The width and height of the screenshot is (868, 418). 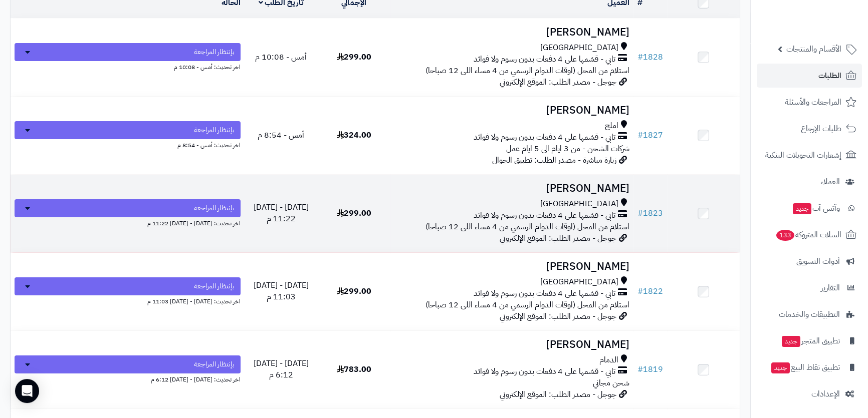 What do you see at coordinates (127, 66) in the screenshot?
I see `div: اخر تحديث: أمس - 10:08 م` at bounding box center [127, 66].